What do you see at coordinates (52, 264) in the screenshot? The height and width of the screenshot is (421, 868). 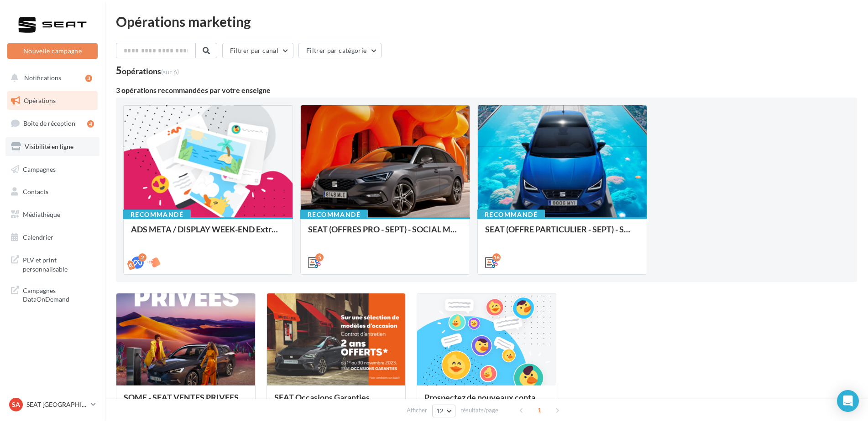 I see `a: PLV et print personnalisable` at bounding box center [52, 264].